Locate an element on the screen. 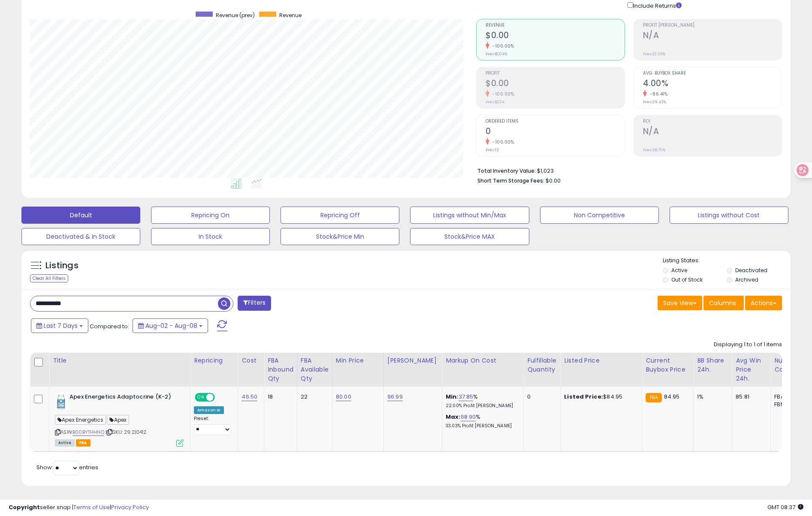  div: Include Returns is located at coordinates (656, 5).